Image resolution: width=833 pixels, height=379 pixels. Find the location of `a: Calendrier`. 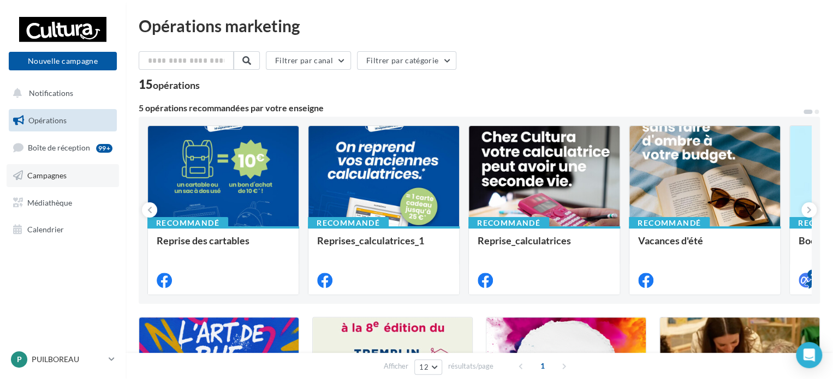

a: Calendrier is located at coordinates (63, 230).